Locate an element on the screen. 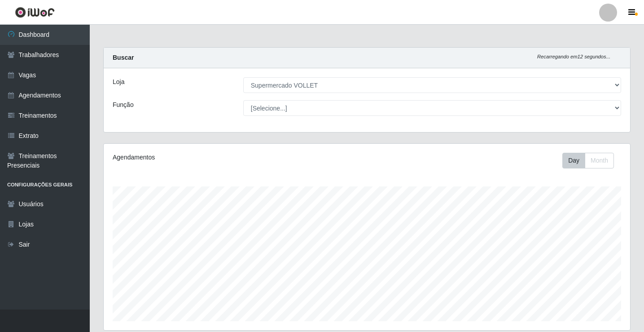  i: Recarregando em 12 segundos... is located at coordinates (573, 56).